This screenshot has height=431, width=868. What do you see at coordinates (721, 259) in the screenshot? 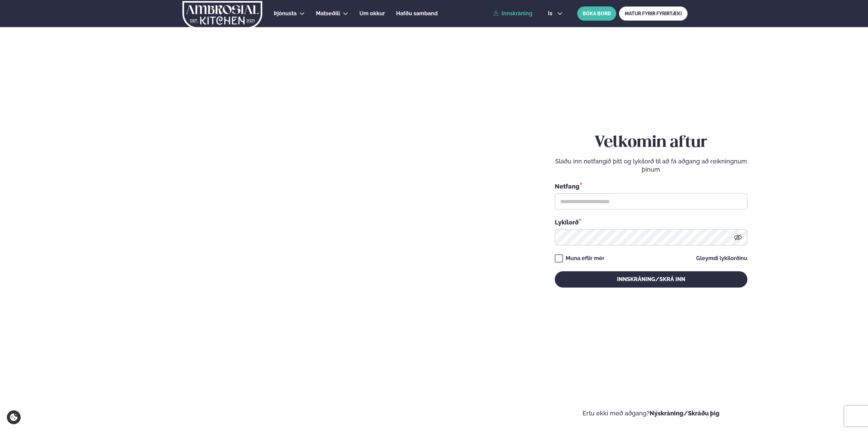
I see `a: Gleymdi lykilorðinu` at bounding box center [721, 259].